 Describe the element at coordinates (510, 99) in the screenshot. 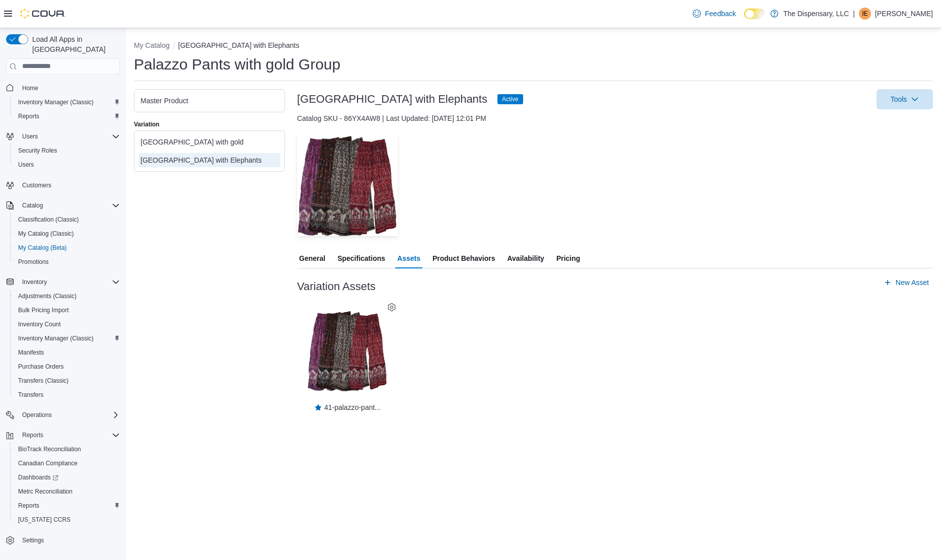

I see `span: Active` at that location.